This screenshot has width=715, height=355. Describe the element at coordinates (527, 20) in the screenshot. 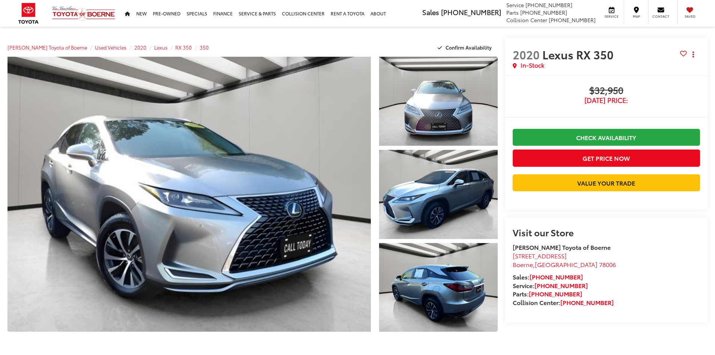

I see `span: Collision Center` at that location.